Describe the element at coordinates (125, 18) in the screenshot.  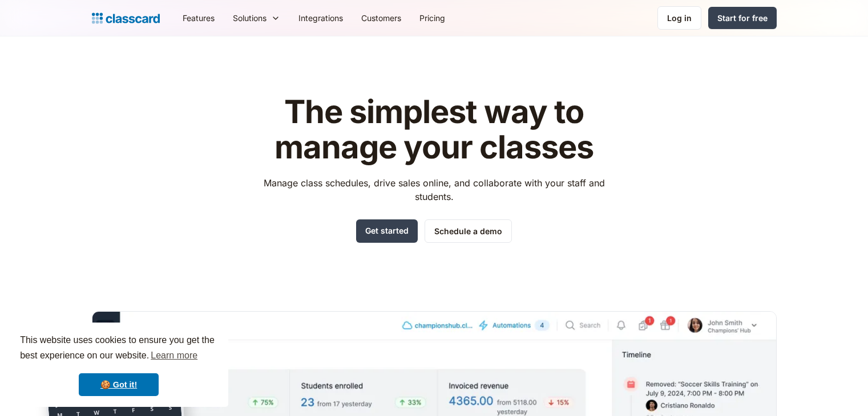
I see `a: home` at that location.